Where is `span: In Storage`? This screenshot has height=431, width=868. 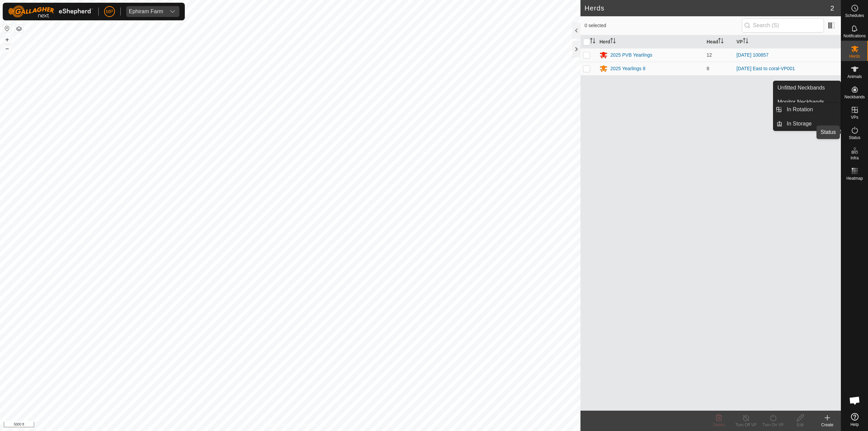
span: In Storage is located at coordinates (799, 124).